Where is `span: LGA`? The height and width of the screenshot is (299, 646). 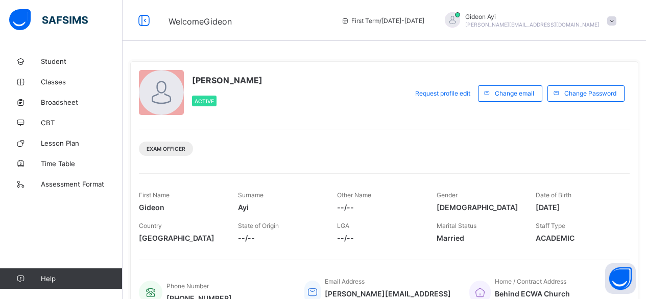
span: LGA is located at coordinates (343, 225).